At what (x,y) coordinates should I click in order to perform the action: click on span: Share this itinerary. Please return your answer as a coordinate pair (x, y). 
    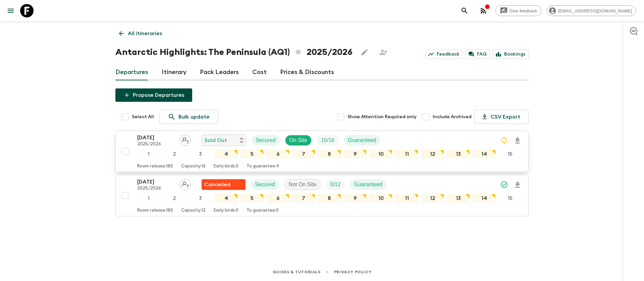
    Looking at the image, I should click on (384, 52).